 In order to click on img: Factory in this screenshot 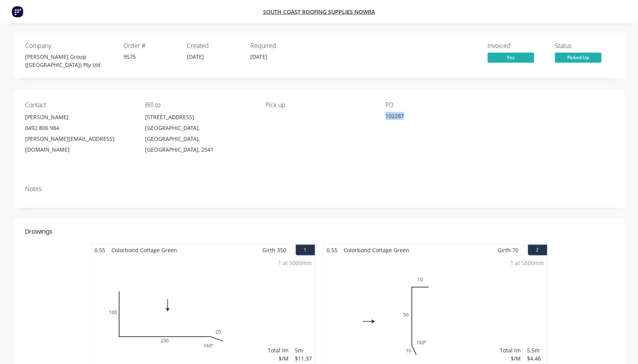, I will do `click(17, 12)`.